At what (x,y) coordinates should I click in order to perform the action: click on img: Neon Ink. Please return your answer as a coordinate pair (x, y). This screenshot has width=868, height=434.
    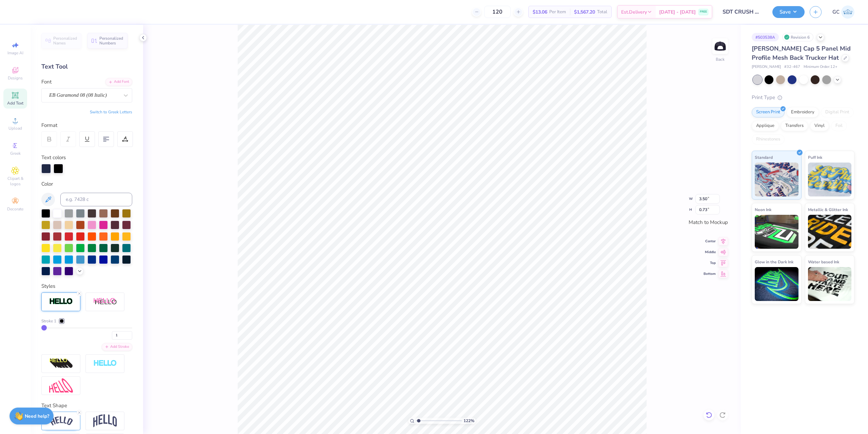
    Looking at the image, I should click on (776, 232).